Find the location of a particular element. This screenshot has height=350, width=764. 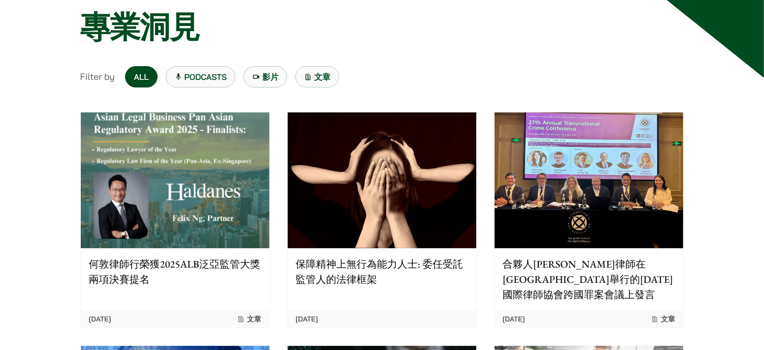

a: 文章 is located at coordinates (317, 77).